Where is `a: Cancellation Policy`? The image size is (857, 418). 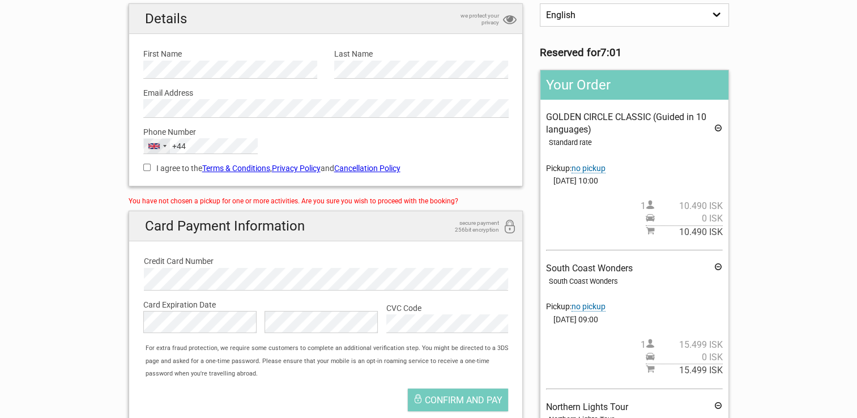
a: Cancellation Policy is located at coordinates (367, 168).